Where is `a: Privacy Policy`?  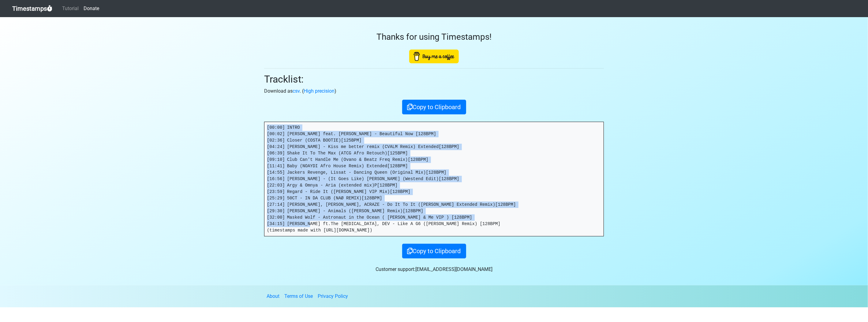 a: Privacy Policy is located at coordinates (333, 296).